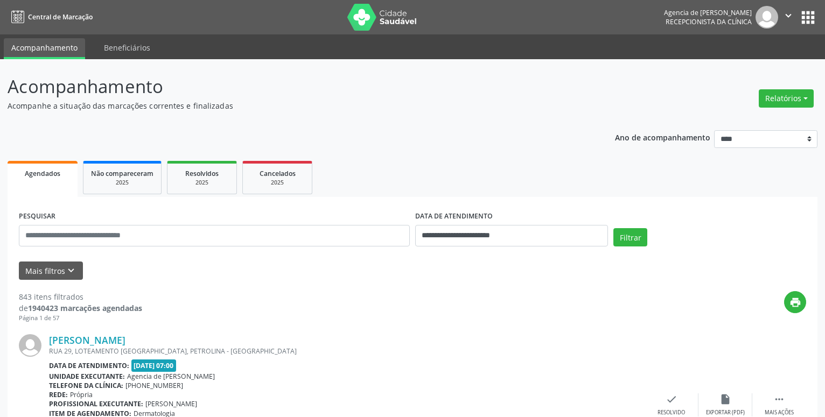  Describe the element at coordinates (37, 216) in the screenshot. I see `label: PESQUISAR` at that location.